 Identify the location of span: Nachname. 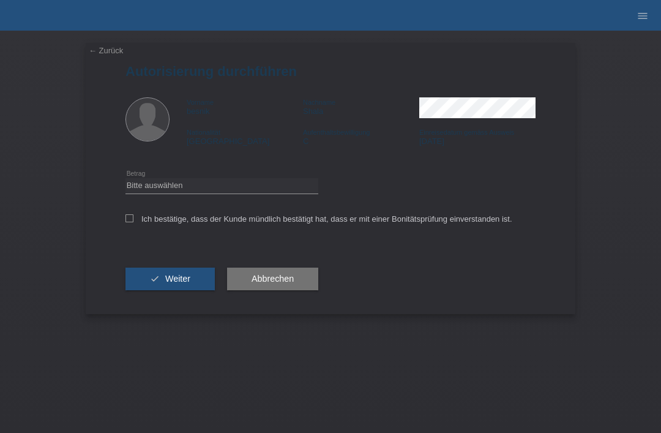
(319, 102).